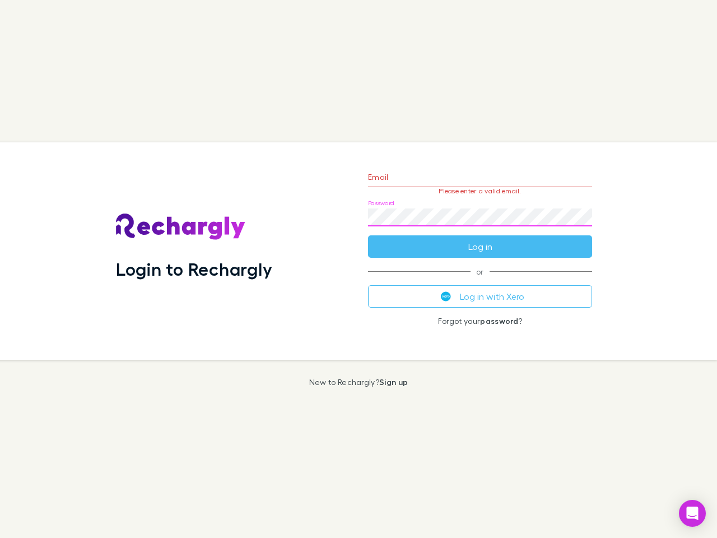  Describe the element at coordinates (480, 271) in the screenshot. I see `span: or` at that location.